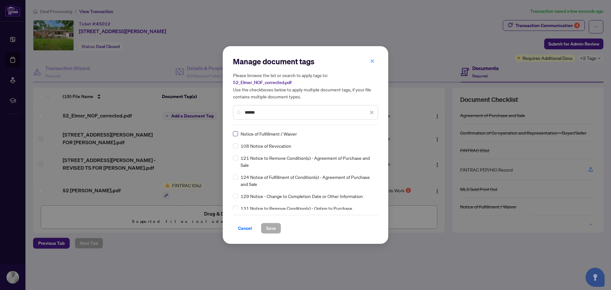  What do you see at coordinates (302, 196) in the screenshot?
I see `span: 129 Notice - Change to Completion Date or Other Information` at bounding box center [302, 196].